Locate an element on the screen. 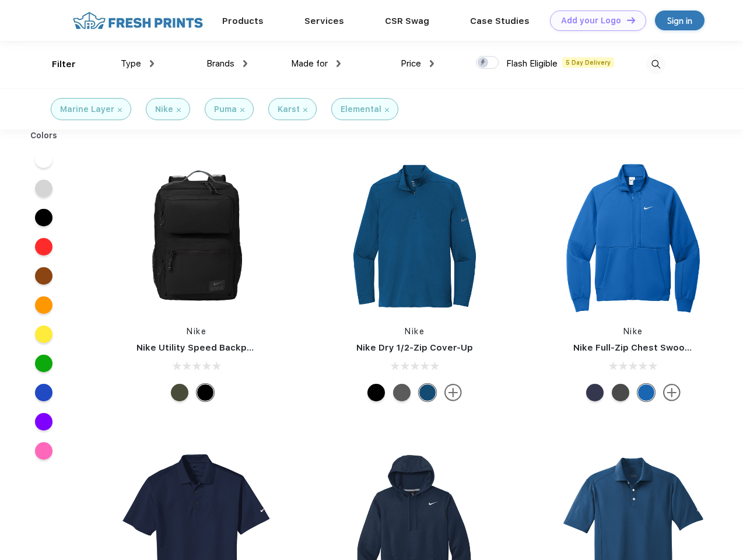  span: Price is located at coordinates (411, 64).